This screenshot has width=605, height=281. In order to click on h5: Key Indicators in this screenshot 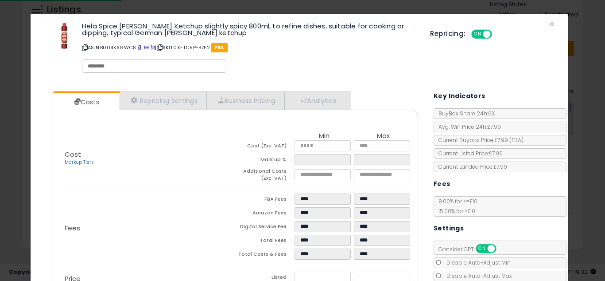, I will do `click(460, 96)`.